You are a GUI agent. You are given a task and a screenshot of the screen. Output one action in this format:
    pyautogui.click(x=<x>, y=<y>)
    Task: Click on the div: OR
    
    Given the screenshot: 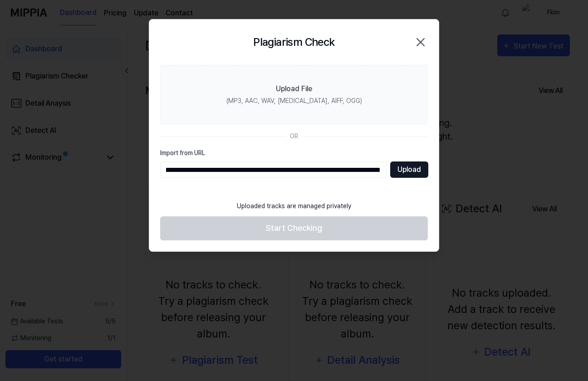 What is the action you would take?
    pyautogui.click(x=294, y=136)
    